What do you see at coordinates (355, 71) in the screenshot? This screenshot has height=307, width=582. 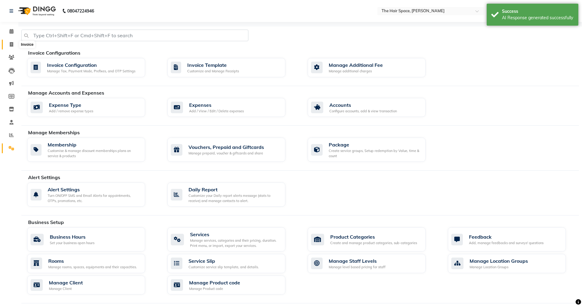 I see `div: Manage additional charges` at bounding box center [355, 71].